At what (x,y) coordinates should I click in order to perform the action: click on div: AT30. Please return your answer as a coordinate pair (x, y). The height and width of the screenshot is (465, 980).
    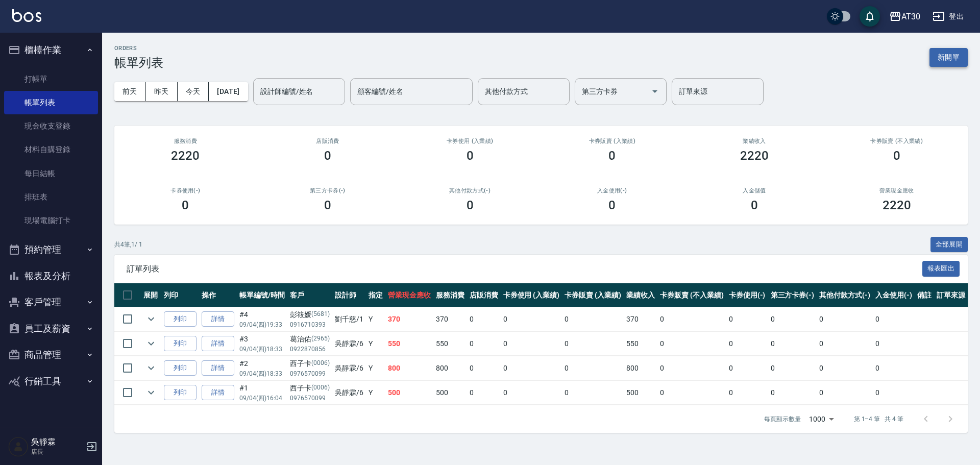
    Looking at the image, I should click on (911, 17).